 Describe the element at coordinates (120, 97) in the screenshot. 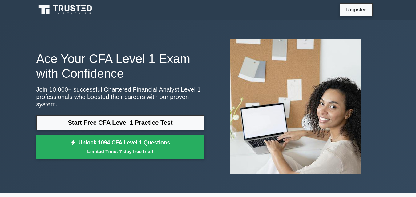

I see `p: Join 10,000+ successful Chartered Financial Analyst Level 1 professionals who boosted their caree...` at that location.